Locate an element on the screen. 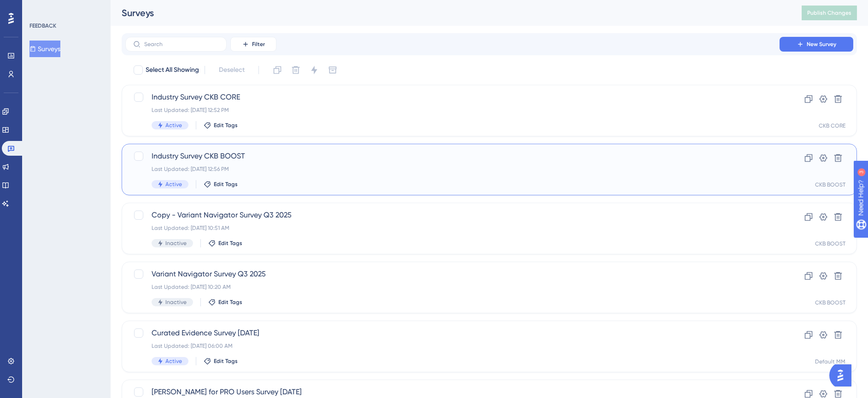 The height and width of the screenshot is (398, 868). span: Need Help? is located at coordinates (40, 8).